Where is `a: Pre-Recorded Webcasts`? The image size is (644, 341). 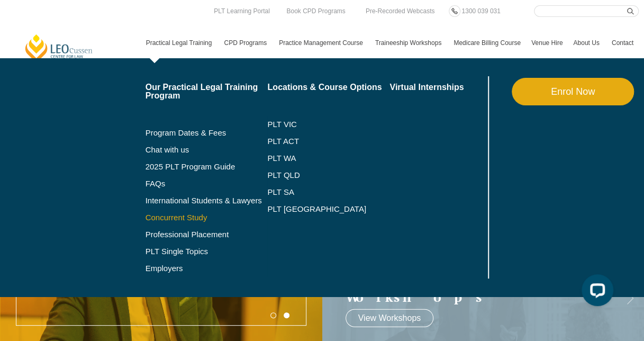
a: Pre-Recorded Webcasts is located at coordinates (400, 11).